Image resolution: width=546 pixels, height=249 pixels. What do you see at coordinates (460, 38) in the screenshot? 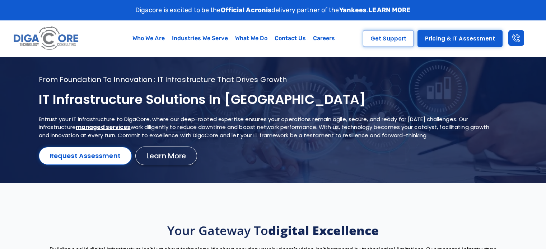
I see `a: Pricing & IT Assessment` at bounding box center [460, 38].